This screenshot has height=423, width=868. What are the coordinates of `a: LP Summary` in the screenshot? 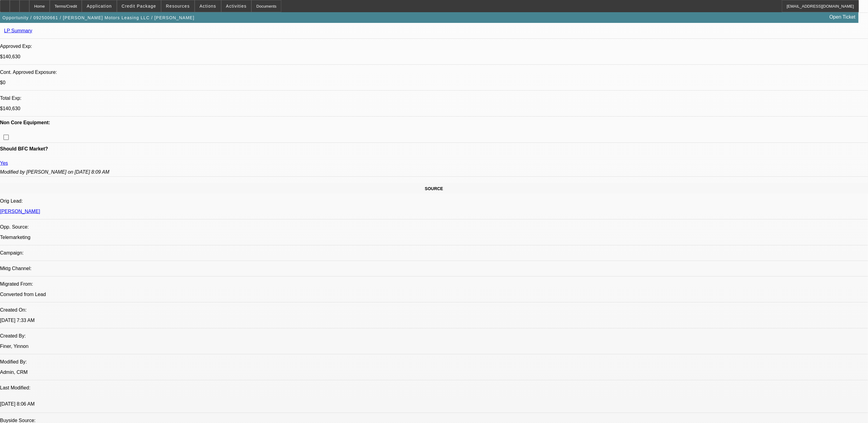 It's located at (18, 31).